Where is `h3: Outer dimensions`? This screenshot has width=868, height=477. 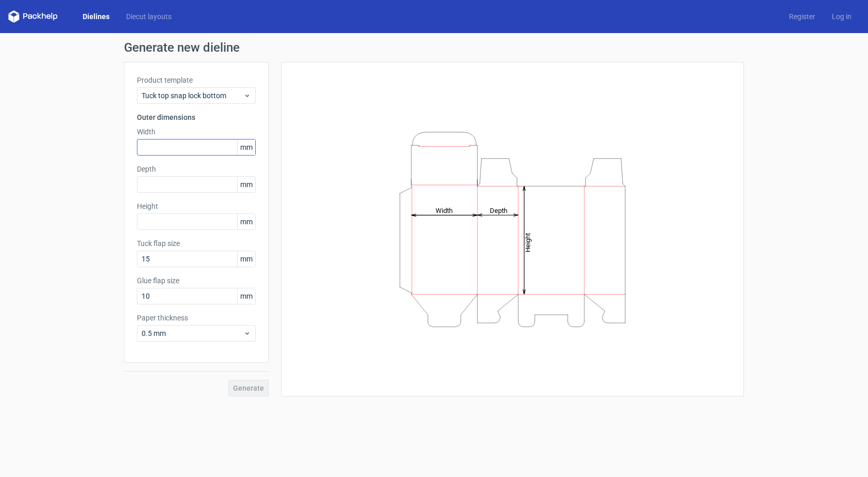
h3: Outer dimensions is located at coordinates (197, 117).